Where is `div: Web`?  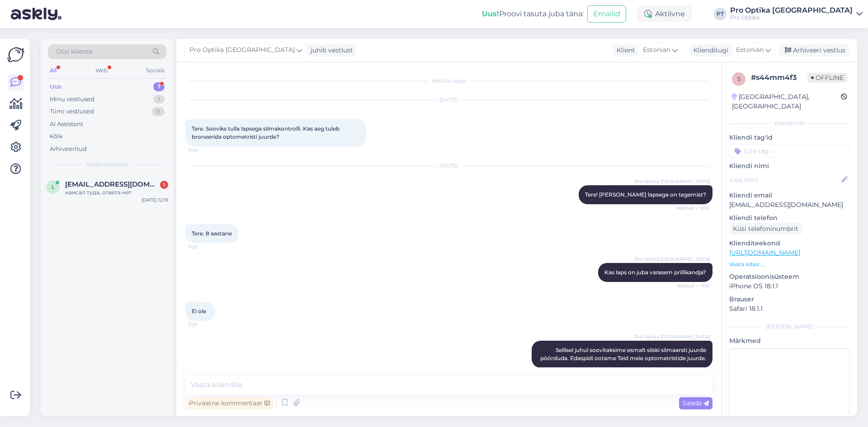 div: Web is located at coordinates (101, 70).